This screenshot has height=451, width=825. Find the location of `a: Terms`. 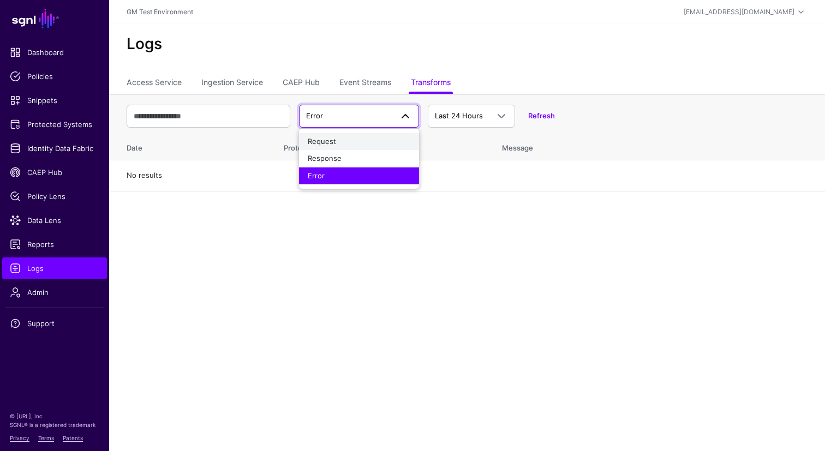

a: Terms is located at coordinates (46, 438).